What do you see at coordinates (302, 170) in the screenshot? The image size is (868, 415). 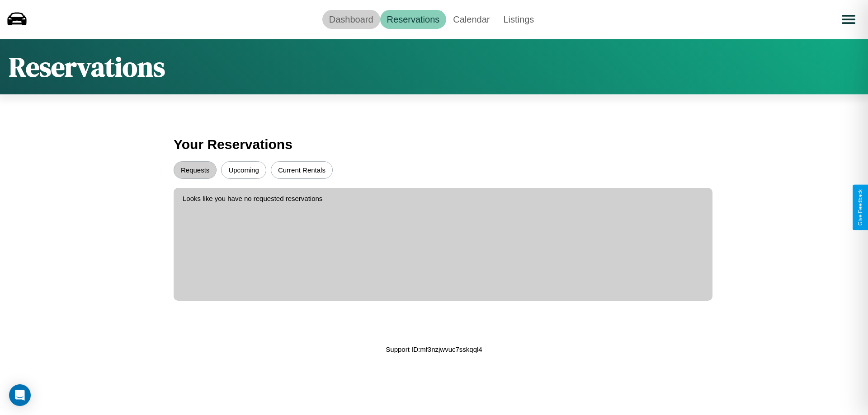 I see `button: Current Rentals` at bounding box center [302, 170].